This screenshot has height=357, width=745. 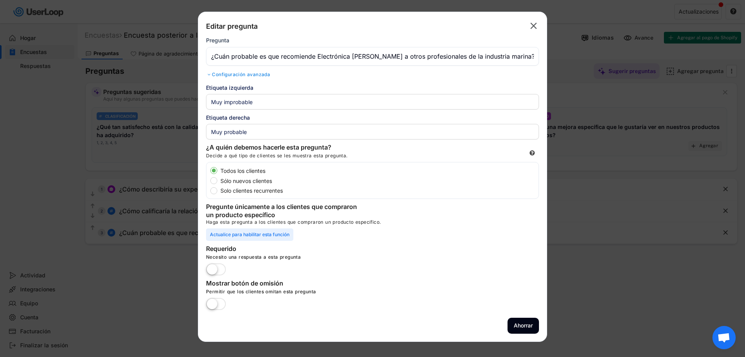 What do you see at coordinates (221, 248) in the screenshot?
I see `font: Requerido` at bounding box center [221, 248].